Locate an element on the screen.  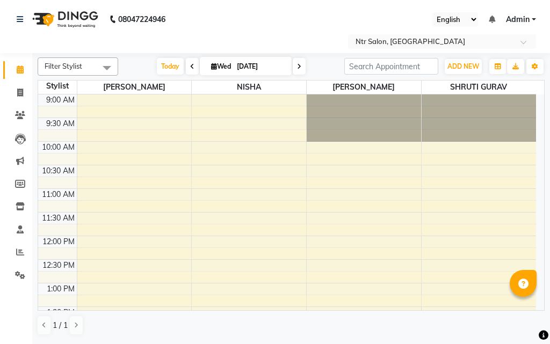
span: Today is located at coordinates (170, 66).